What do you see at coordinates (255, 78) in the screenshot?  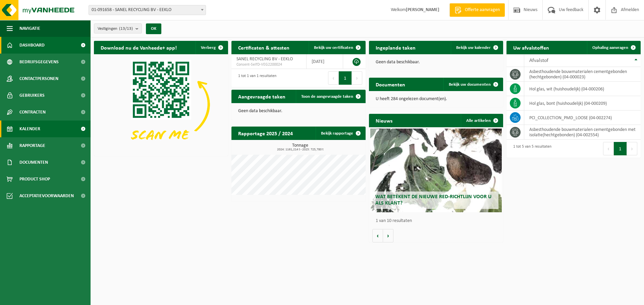 I see `div: 1 tot 1 van 1 resultaten` at bounding box center [255, 78].